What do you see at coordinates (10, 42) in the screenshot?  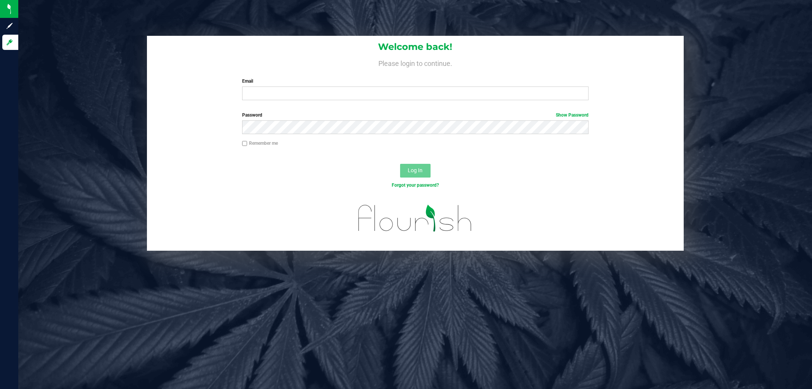 I see `inline-svg: Log in` at bounding box center [10, 42].